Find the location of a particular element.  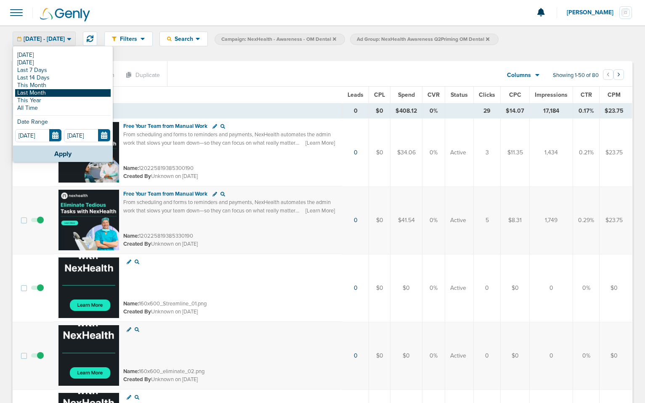

td: $41.54 is located at coordinates (406, 220).